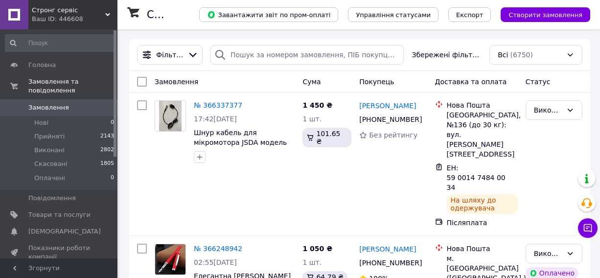  What do you see at coordinates (74, 19) in the screenshot?
I see `div: Ваш ID: 446608` at bounding box center [74, 19].